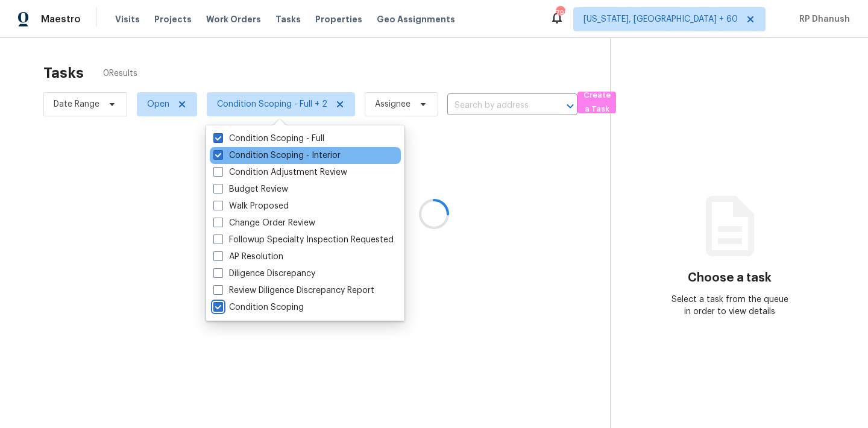 The height and width of the screenshot is (428, 868). I want to click on label: Change Order Review, so click(264, 223).